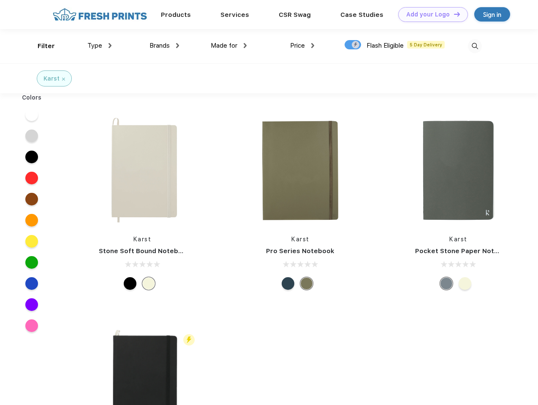 Image resolution: width=538 pixels, height=405 pixels. What do you see at coordinates (446, 284) in the screenshot?
I see `div: Gray` at bounding box center [446, 284].